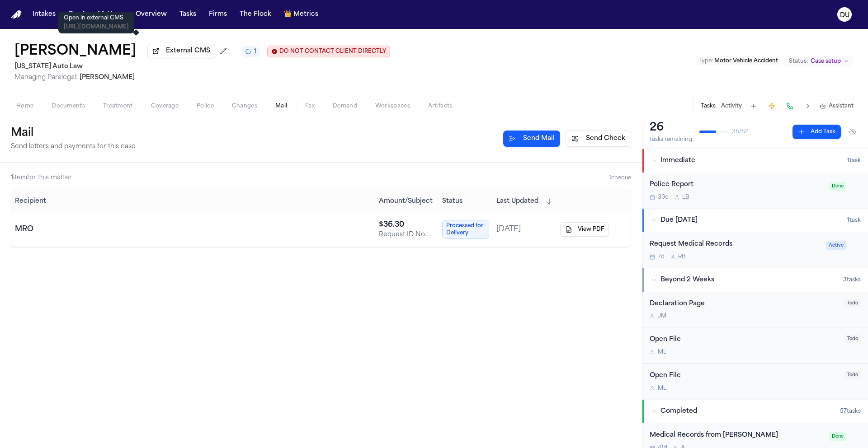 The image size is (868, 448). What do you see at coordinates (407, 235) in the screenshot?
I see `div: Request ID No.: 103853934` at bounding box center [407, 235].